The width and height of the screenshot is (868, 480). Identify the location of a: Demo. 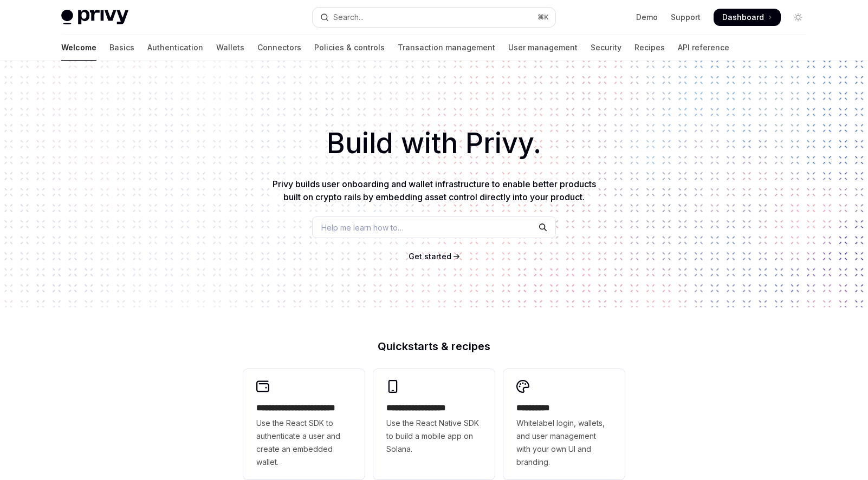
(647, 17).